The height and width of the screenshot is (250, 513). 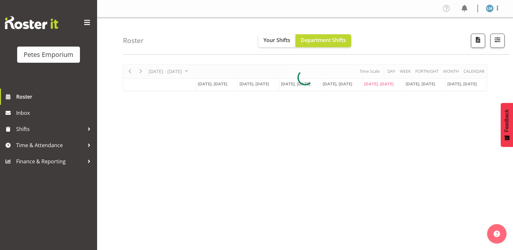 What do you see at coordinates (133, 40) in the screenshot?
I see `h4: Roster` at bounding box center [133, 40].